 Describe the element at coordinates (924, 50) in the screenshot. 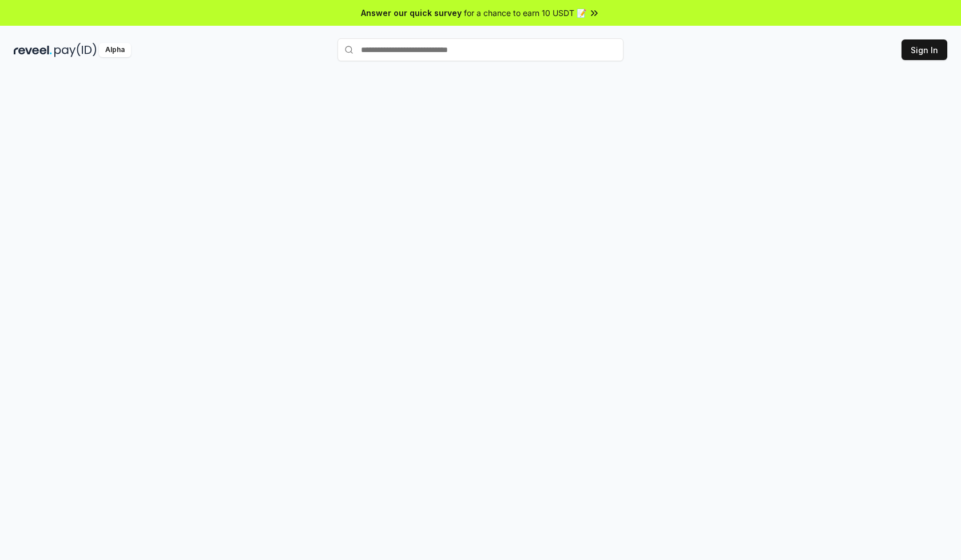

I see `button: Sign In` at that location.